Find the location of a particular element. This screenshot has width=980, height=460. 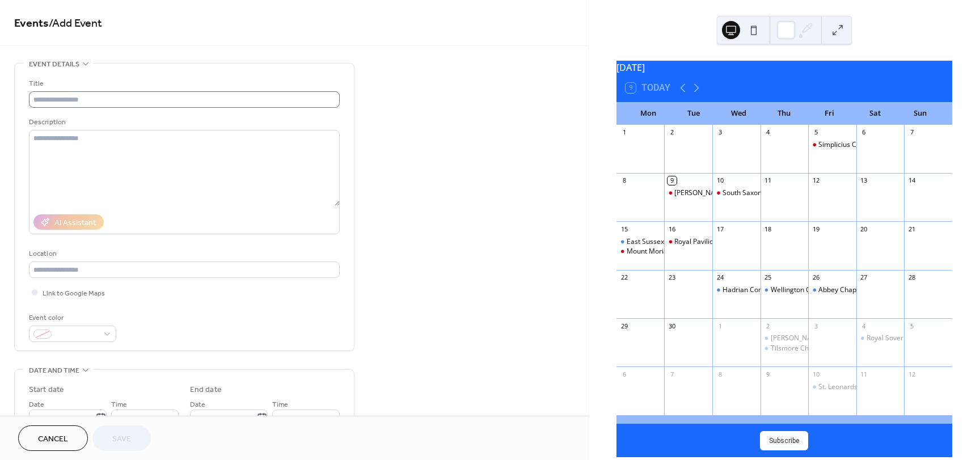

div: 28 is located at coordinates (912, 277).